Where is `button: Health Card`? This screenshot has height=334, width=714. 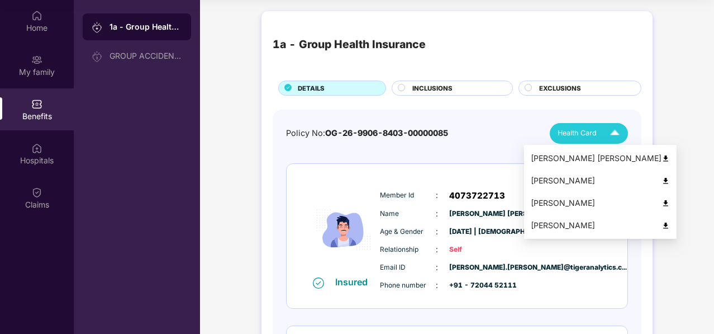
button: Health Card is located at coordinates (589, 133).